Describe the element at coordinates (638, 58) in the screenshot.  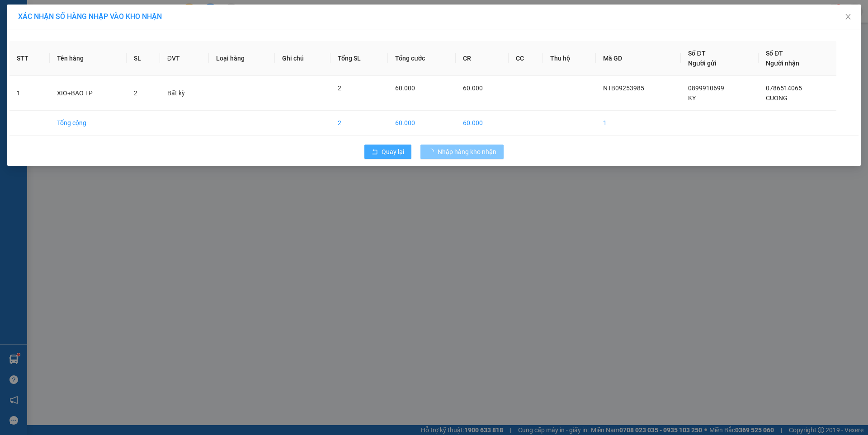
I see `th: Mã GD` at that location.